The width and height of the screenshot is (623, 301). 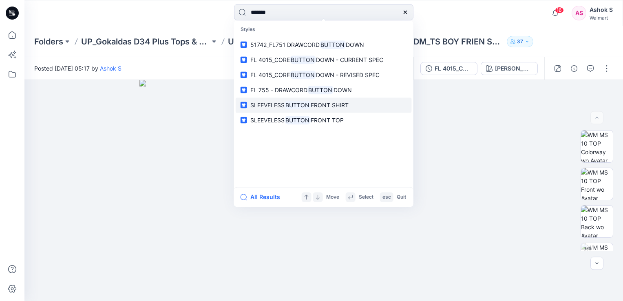 What do you see at coordinates (324, 44) in the screenshot?
I see `a: 51742_FL751 DRAWCORDBUTTONDOWN` at bounding box center [324, 44].